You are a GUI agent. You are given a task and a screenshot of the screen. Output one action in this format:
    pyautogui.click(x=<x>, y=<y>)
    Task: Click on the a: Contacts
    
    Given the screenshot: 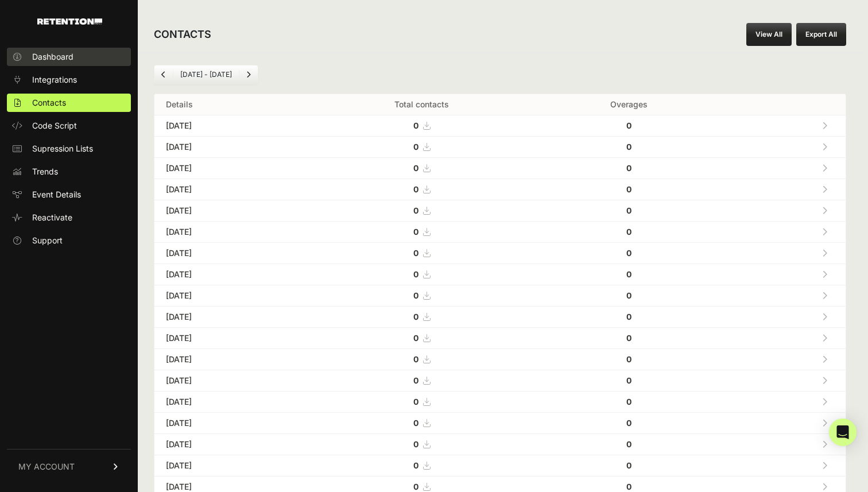 What is the action you would take?
    pyautogui.click(x=69, y=103)
    